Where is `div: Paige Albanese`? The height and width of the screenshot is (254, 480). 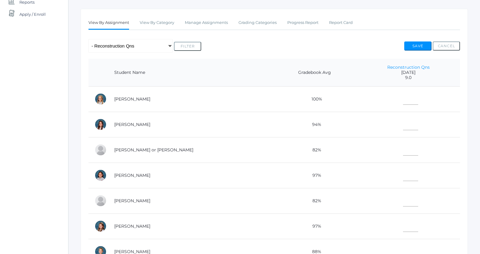
div: Paige Albanese is located at coordinates (101, 99).